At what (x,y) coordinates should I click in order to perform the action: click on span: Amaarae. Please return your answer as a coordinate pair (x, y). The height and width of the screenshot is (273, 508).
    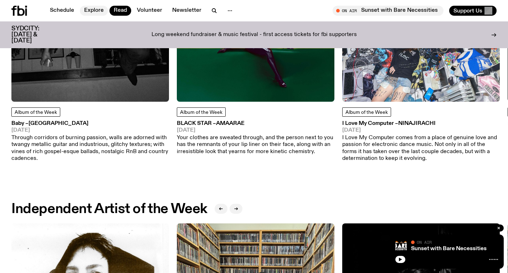
    Looking at the image, I should click on (230, 123).